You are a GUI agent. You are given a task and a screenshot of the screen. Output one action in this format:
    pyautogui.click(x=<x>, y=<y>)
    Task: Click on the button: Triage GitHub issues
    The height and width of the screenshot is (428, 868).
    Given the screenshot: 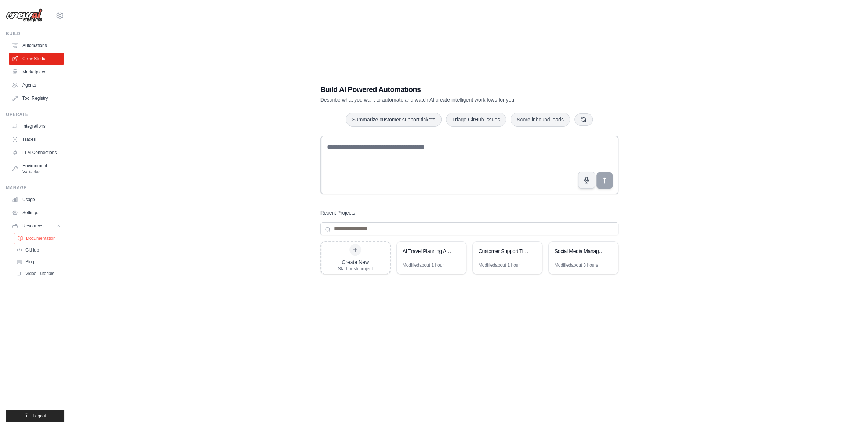 What is the action you would take?
    pyautogui.click(x=476, y=119)
    